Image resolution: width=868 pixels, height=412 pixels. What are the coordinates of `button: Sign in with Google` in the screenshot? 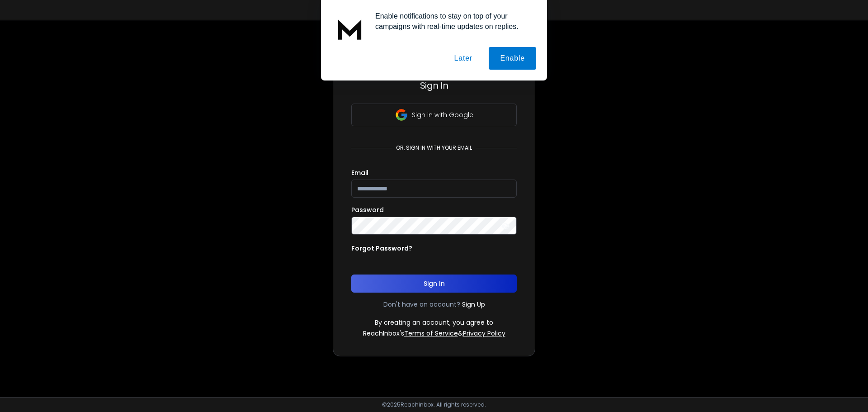 It's located at (434, 115).